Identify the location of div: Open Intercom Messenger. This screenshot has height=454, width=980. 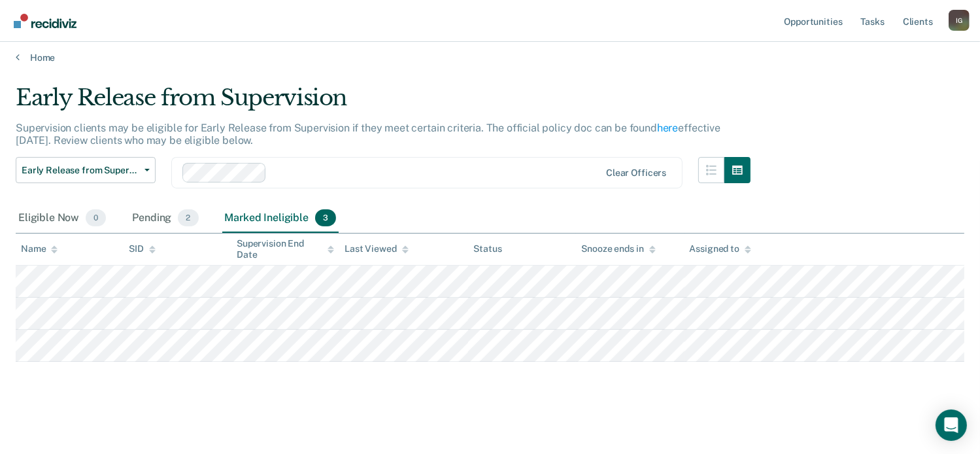
(952, 426).